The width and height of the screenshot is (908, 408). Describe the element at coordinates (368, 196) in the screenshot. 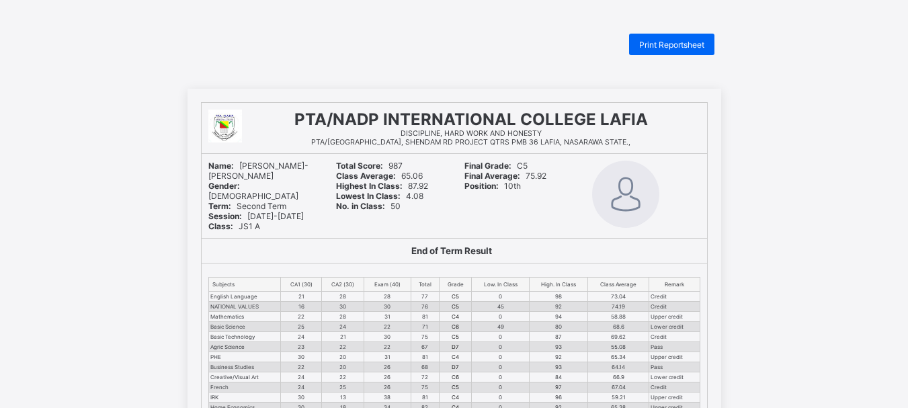

I see `b: Lowest In Class:` at that location.